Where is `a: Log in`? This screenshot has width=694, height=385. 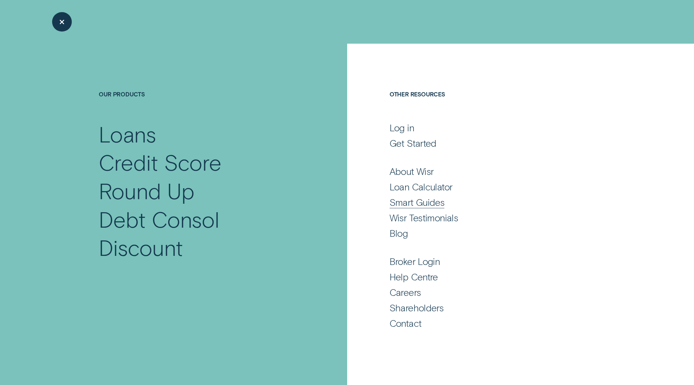 a: Log in is located at coordinates (492, 127).